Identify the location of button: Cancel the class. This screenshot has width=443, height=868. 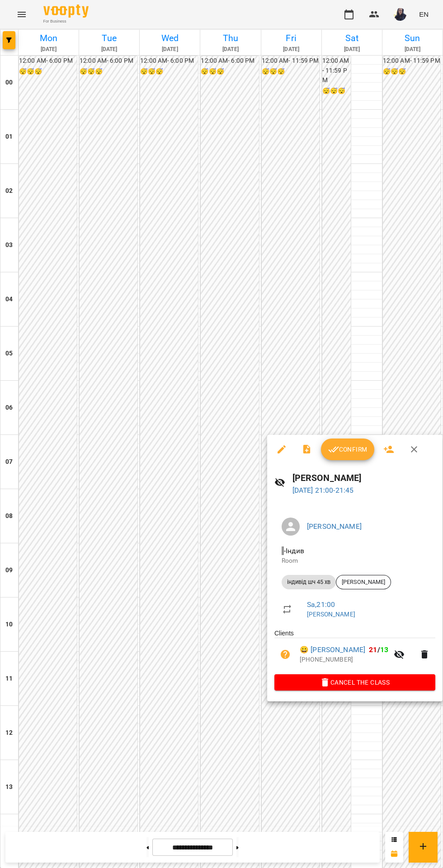
(355, 683).